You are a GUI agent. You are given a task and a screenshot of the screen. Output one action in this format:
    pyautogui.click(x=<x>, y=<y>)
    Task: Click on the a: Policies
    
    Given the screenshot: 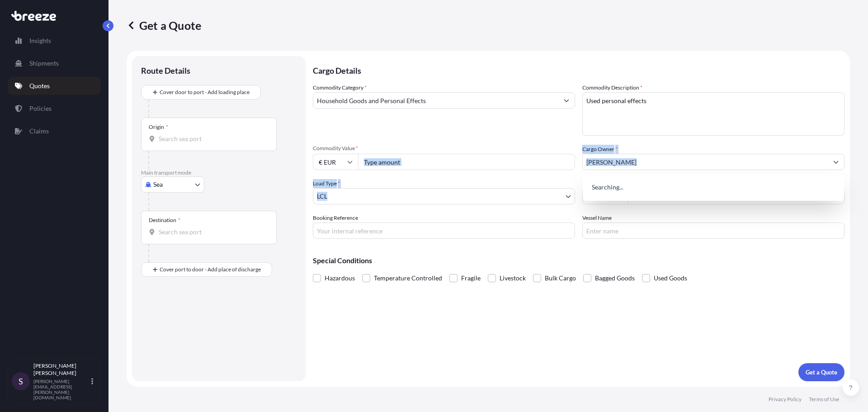 What is the action you would take?
    pyautogui.click(x=55, y=108)
    